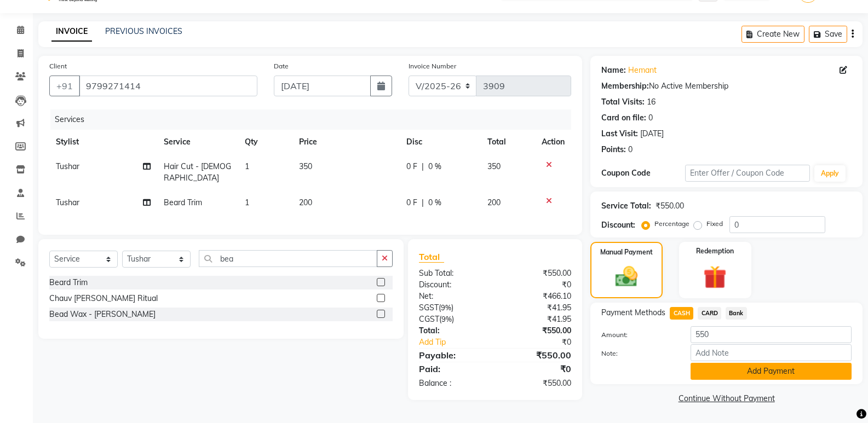 Image resolution: width=868 pixels, height=423 pixels. What do you see at coordinates (633, 313) in the screenshot?
I see `span: Payment Methods` at bounding box center [633, 313].